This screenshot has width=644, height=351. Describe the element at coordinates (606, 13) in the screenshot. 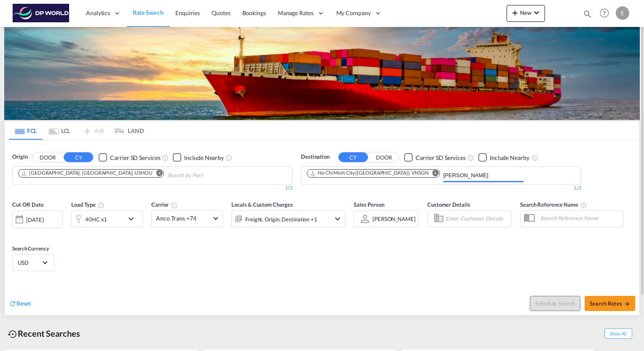

I see `div: Help` at that location.